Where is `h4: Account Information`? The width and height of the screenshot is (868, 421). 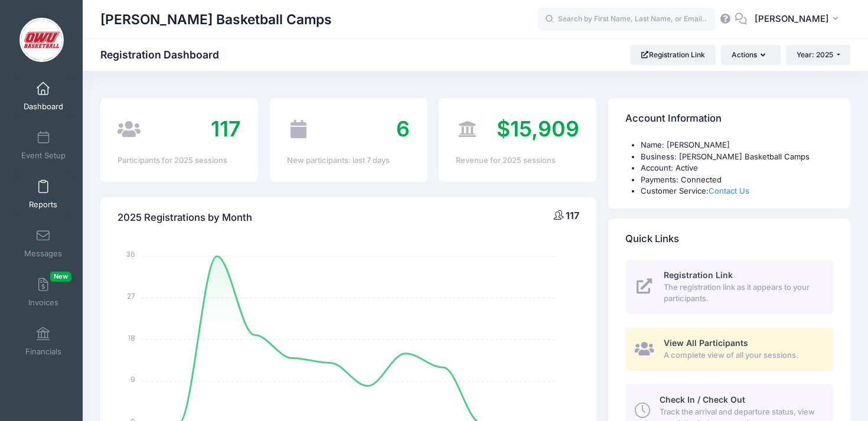 h4: Account Information is located at coordinates (674, 119).